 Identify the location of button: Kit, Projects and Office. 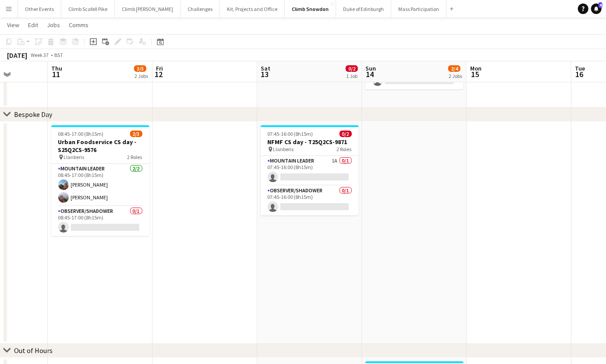
(252, 9).